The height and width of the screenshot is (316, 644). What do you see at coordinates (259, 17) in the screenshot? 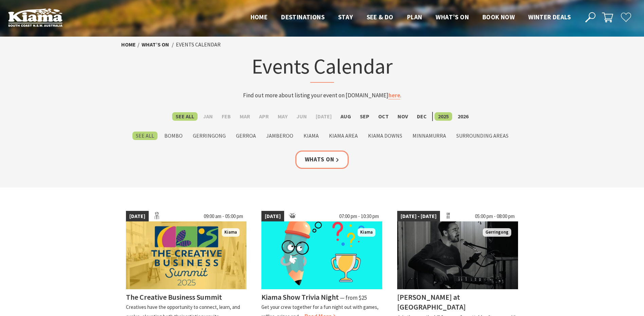
I see `span: Home` at bounding box center [259, 17].